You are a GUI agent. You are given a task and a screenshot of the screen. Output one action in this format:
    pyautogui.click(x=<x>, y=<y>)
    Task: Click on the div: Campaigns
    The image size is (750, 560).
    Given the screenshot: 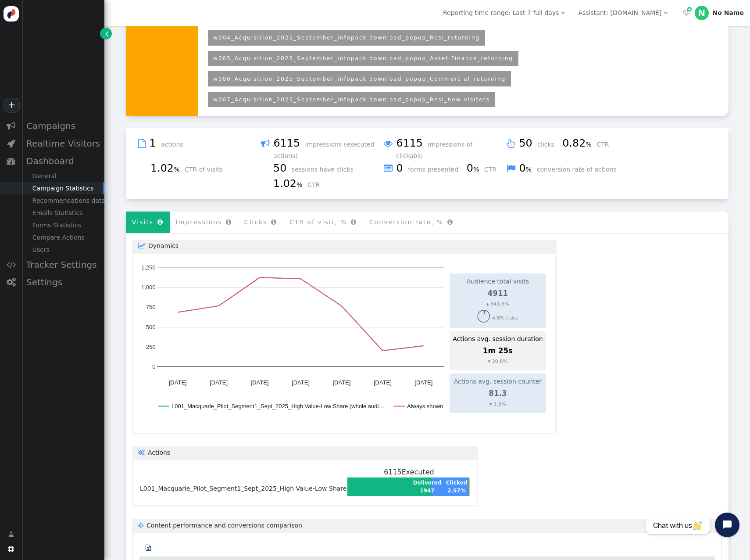 What is the action you would take?
    pyautogui.click(x=63, y=126)
    